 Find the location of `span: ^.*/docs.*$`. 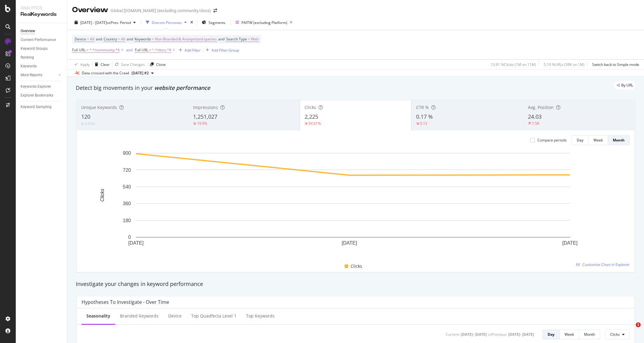

span: ^.*/docs.*$ is located at coordinates (161, 50).